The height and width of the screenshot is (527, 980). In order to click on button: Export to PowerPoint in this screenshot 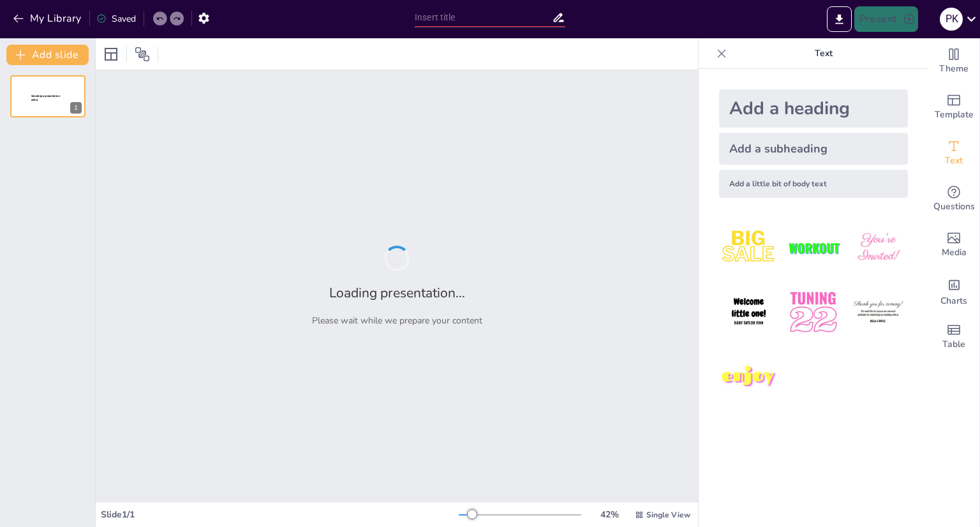, I will do `click(839, 19)`.